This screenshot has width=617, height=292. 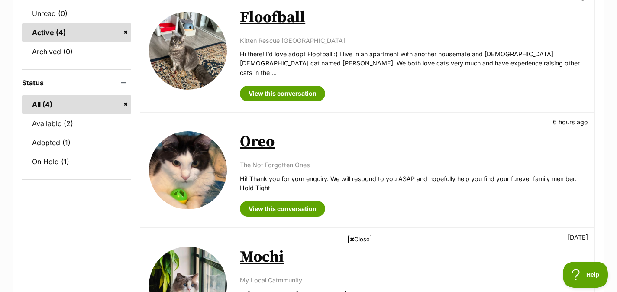 I want to click on p: Hi there! I’d love adopt Floofball :) I live in an apartment with another housemate and [DEMOGRAP..., so click(x=413, y=63).